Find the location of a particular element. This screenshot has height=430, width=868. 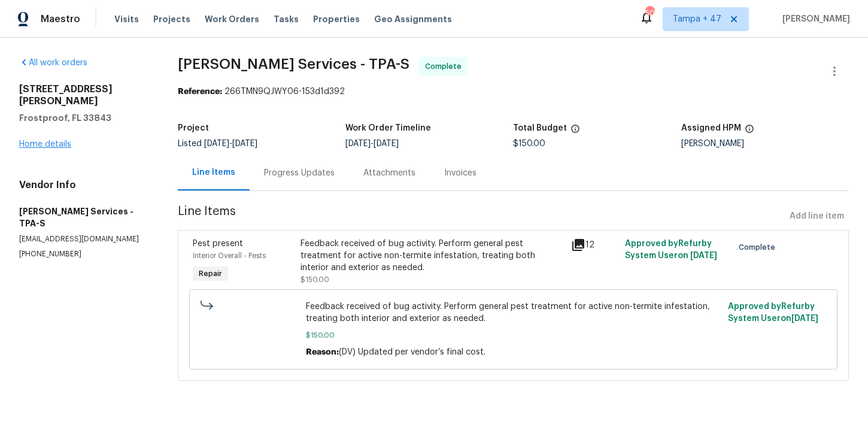

span: Maestro is located at coordinates (60, 19).